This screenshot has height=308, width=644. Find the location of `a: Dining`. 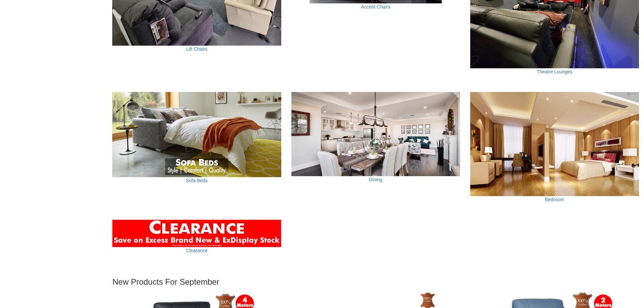

a: Dining is located at coordinates (376, 179).